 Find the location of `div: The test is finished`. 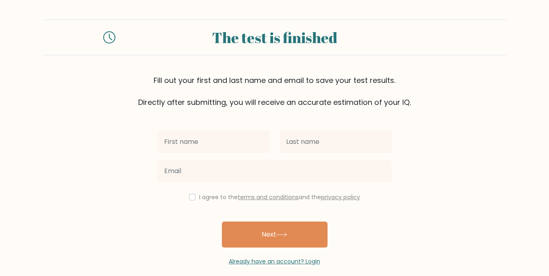

div: The test is finished is located at coordinates (274, 37).